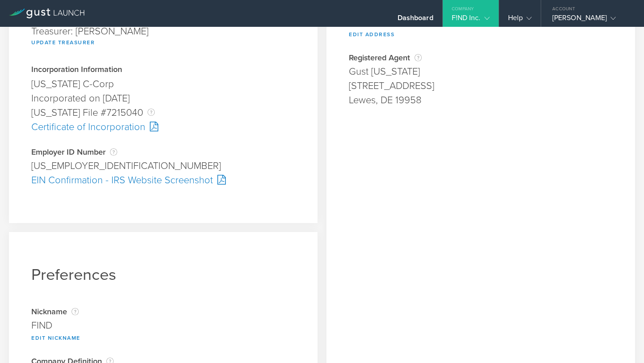 The image size is (644, 363). Describe the element at coordinates (163, 274) in the screenshot. I see `h1: Preferences` at that location.